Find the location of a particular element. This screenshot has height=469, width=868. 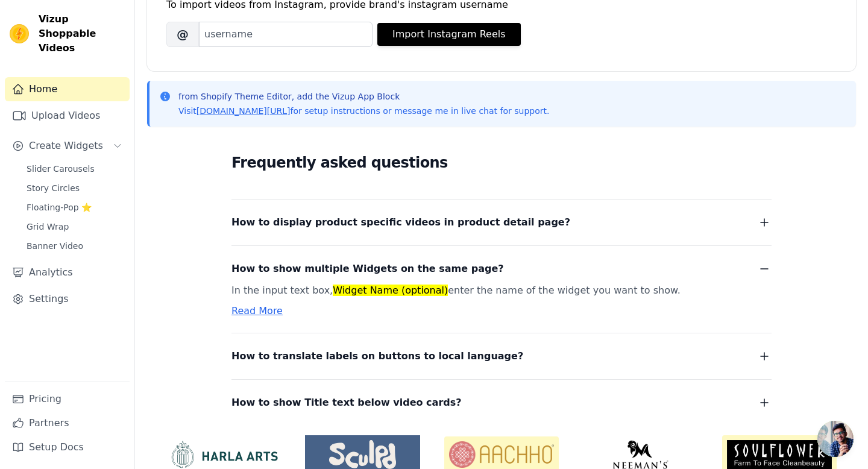

a: Grid Wrap is located at coordinates (74, 227).